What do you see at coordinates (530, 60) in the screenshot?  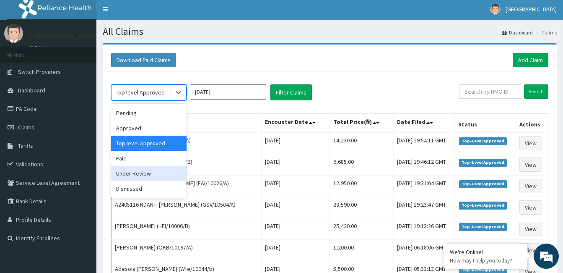 I see `a: Add Claim` at bounding box center [530, 60].